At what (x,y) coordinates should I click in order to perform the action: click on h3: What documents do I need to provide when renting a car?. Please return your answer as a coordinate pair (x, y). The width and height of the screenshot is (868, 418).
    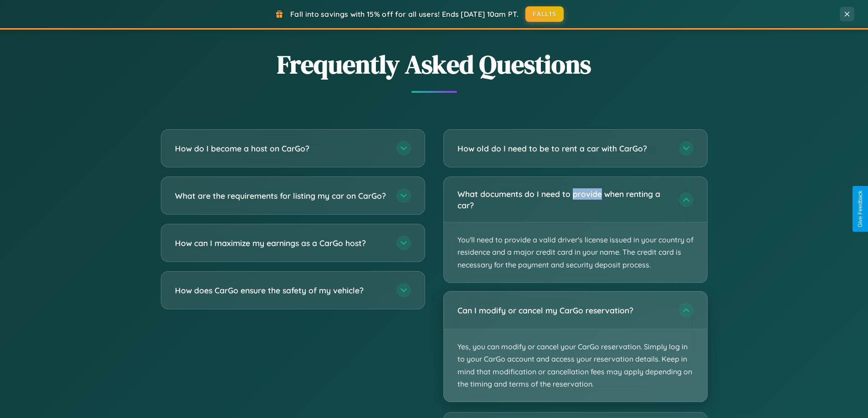
    Looking at the image, I should click on (563, 199).